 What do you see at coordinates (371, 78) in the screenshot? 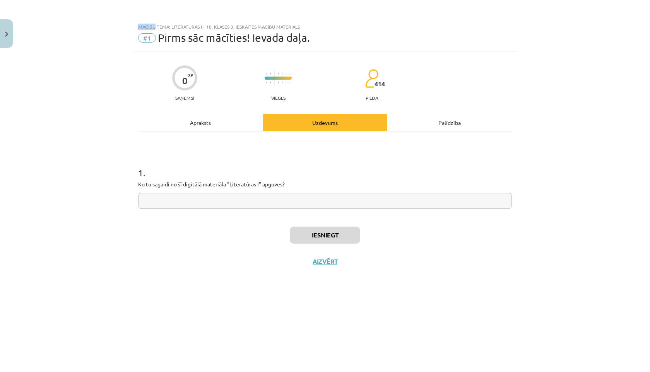
I see `img: students-c634bb4e5e11cddfef0936a35e636f08e4e9abd3cc4e673bd6f9a4125e45ecb1.svg` at bounding box center [371, 78].